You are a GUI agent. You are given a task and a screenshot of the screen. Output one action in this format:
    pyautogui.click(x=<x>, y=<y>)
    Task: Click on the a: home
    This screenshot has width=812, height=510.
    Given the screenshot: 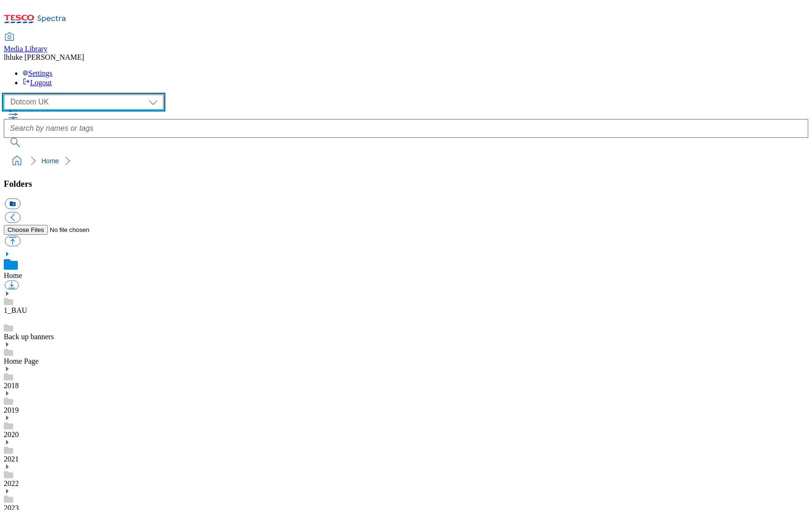 What is the action you would take?
    pyautogui.click(x=17, y=161)
    